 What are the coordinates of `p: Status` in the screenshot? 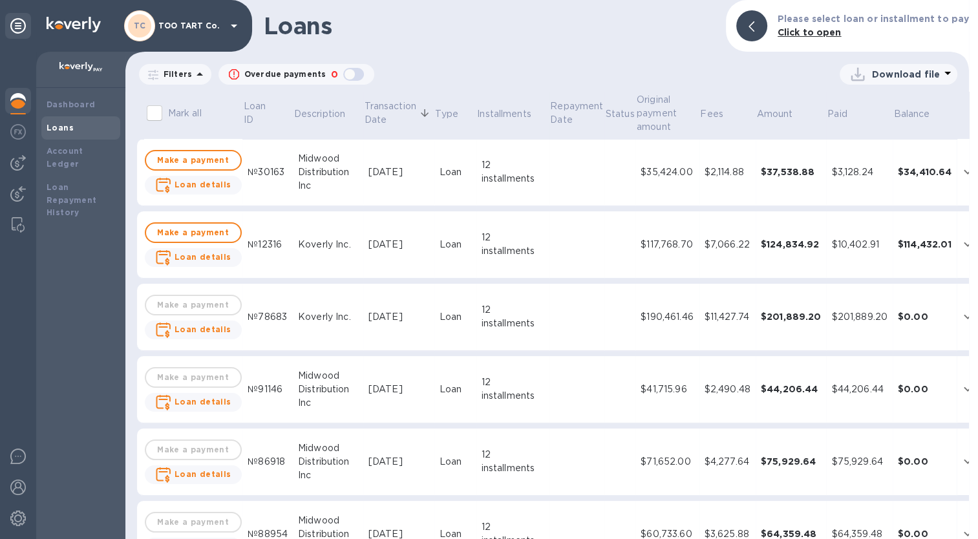 It's located at (620, 114).